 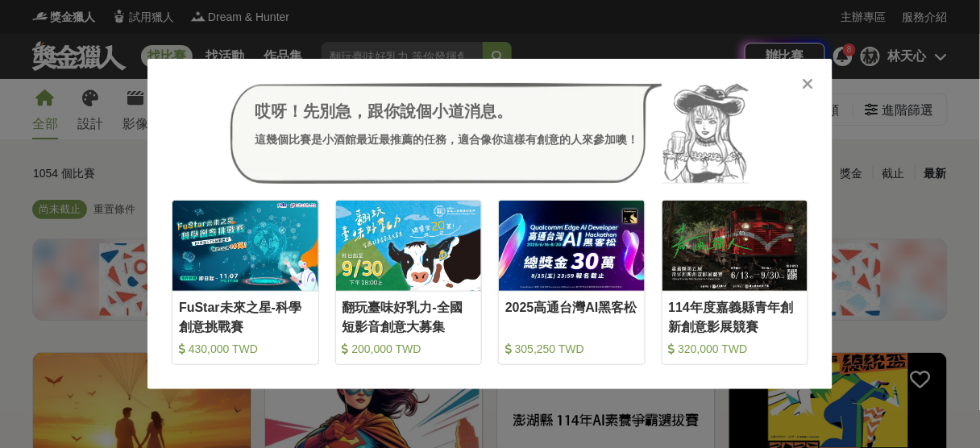 I want to click on div: 哎呀！先別急，跟你說個小道消息。, so click(x=446, y=111).